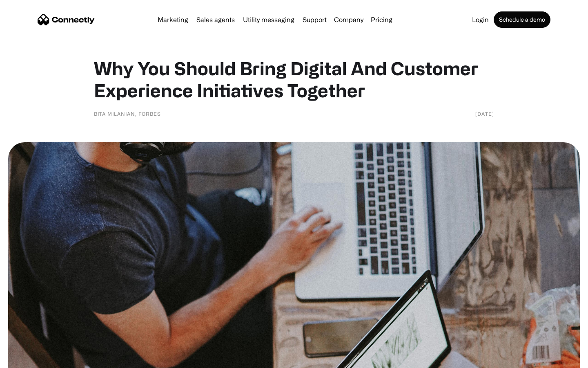 Image resolution: width=588 pixels, height=368 pixels. Describe the element at coordinates (481, 20) in the screenshot. I see `a: Login` at that location.